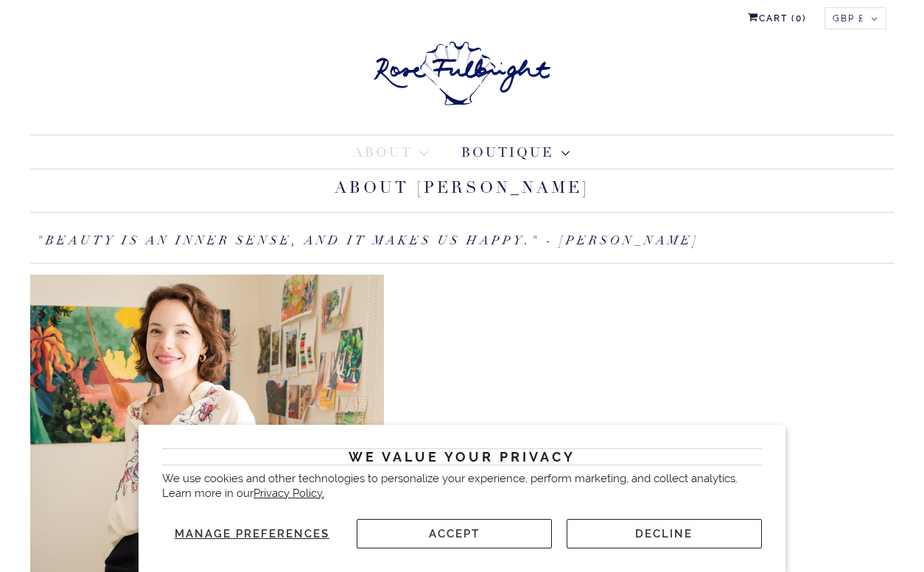 This screenshot has width=924, height=572. What do you see at coordinates (252, 534) in the screenshot?
I see `span: Manage preferences` at bounding box center [252, 534].